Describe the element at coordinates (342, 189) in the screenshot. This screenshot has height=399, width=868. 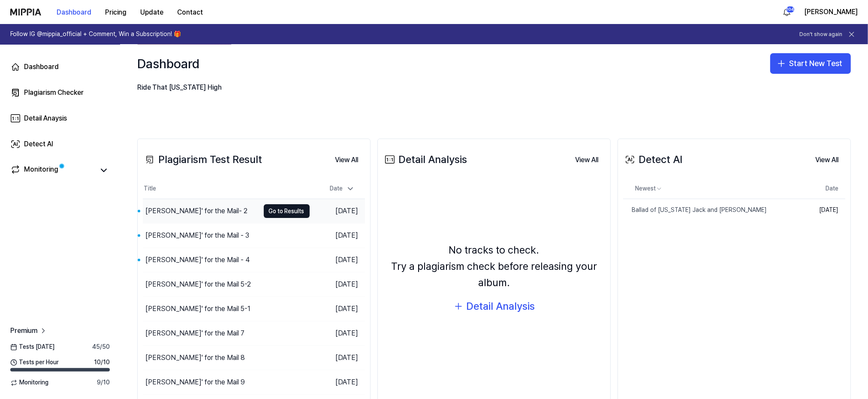
I see `div: Date` at that location.